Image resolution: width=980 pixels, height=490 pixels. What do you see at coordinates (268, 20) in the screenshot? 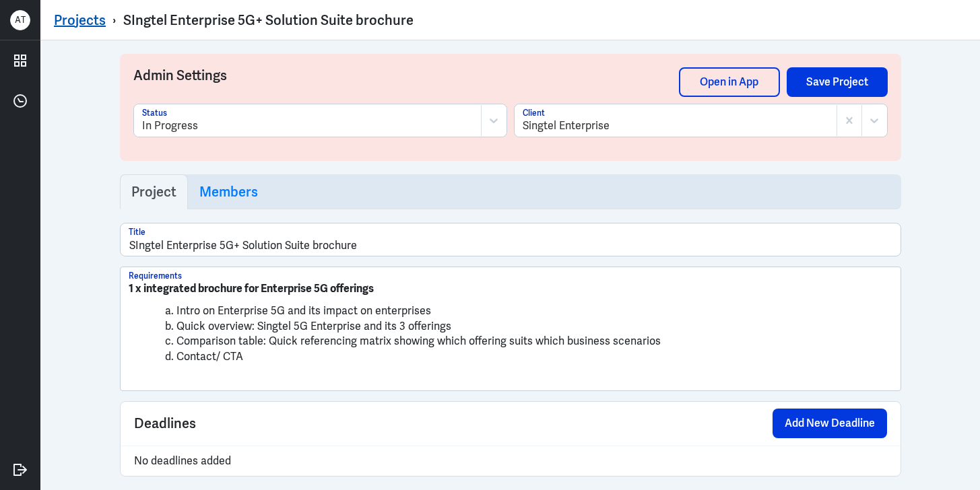
I see `div: SIngtel Enterprise 5G+ Solution Suite brochure` at bounding box center [268, 20].